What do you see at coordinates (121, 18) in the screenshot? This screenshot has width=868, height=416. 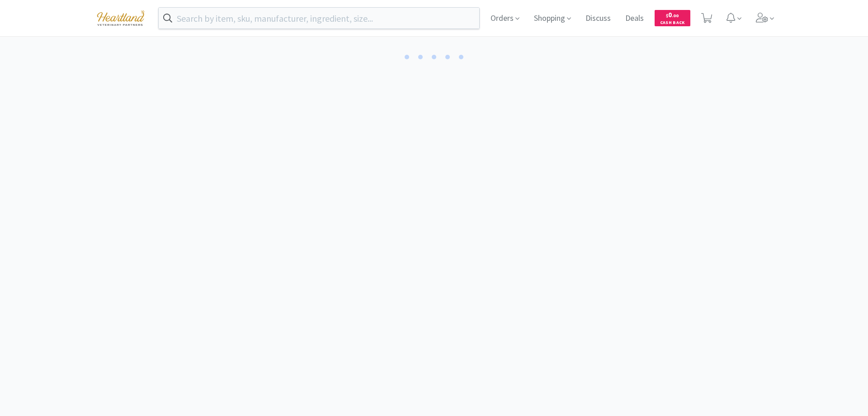 I see `img: cad7bdf275c640399d9c6e0c56f98fd2_10.png` at bounding box center [121, 18].